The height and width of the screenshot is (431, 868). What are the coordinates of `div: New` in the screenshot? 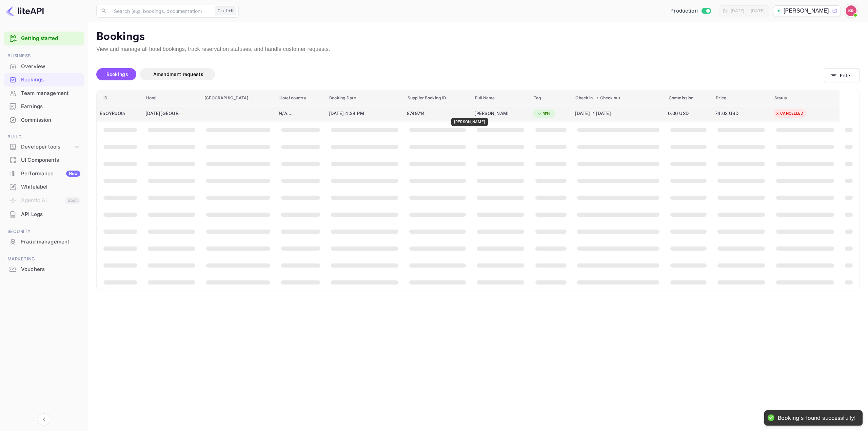 It's located at (73, 173).